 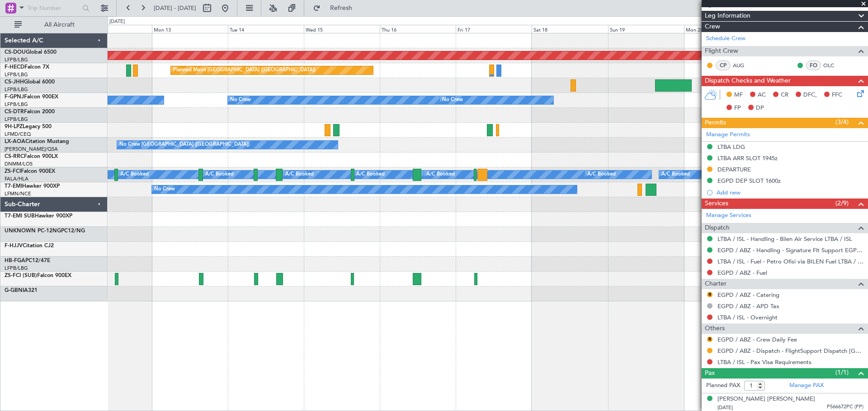 I want to click on span: UNKNOWN PC-12NG, so click(x=33, y=231).